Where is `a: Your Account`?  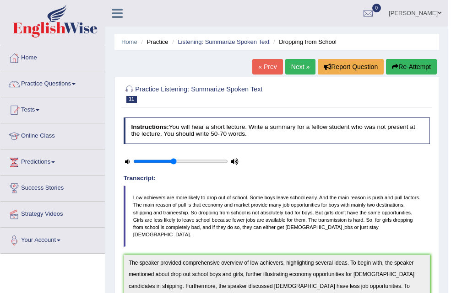
a: Your Account is located at coordinates (53, 239).